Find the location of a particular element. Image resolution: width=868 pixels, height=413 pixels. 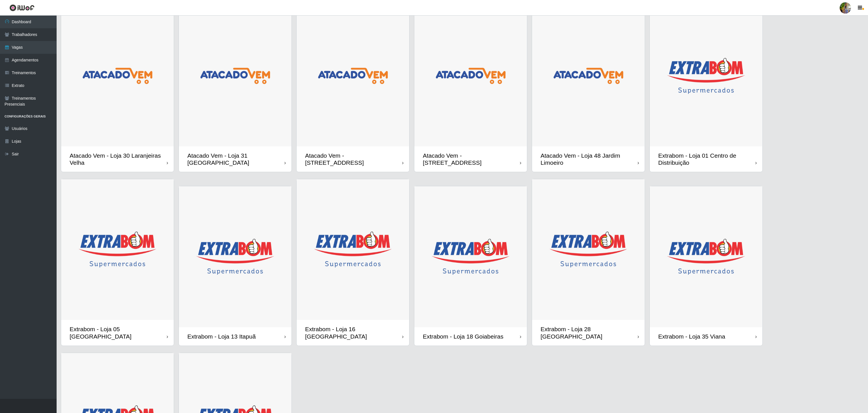

a: Extrabom - Loja 18 Goiabeiras is located at coordinates (470, 266).